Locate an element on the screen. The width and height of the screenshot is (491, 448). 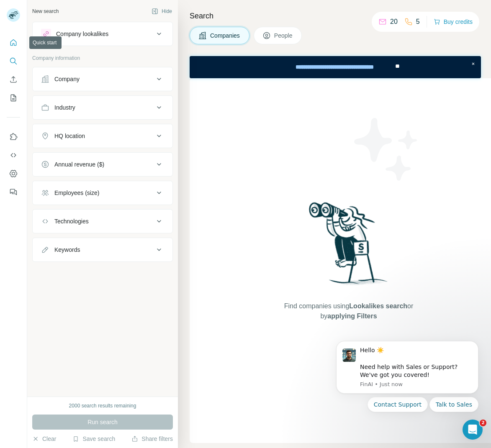
button: My lists is located at coordinates (14, 98).